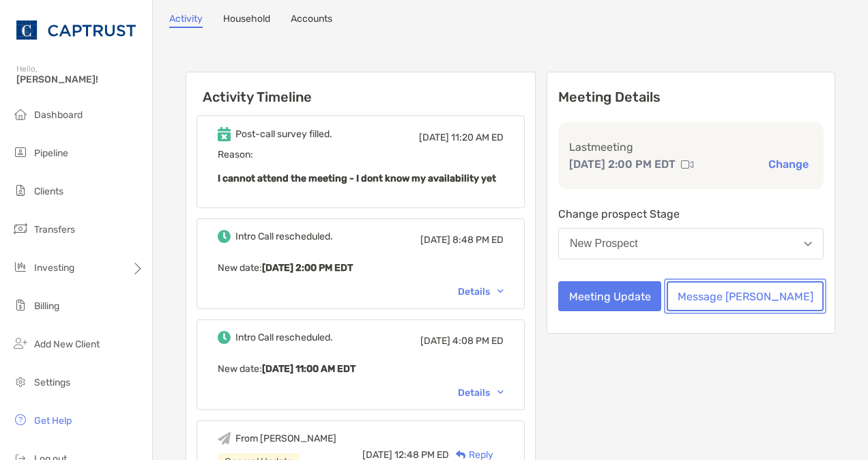 This screenshot has height=460, width=868. What do you see at coordinates (691, 214) in the screenshot?
I see `p: Change prospect Stage` at bounding box center [691, 214].